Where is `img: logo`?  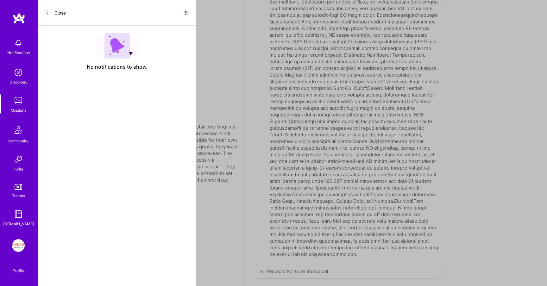
img: logo is located at coordinates (19, 18).